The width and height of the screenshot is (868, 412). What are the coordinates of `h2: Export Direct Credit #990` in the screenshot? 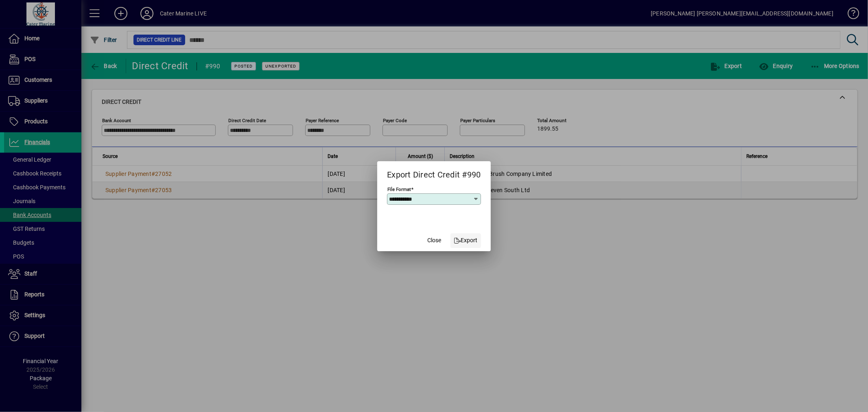 It's located at (433, 173).